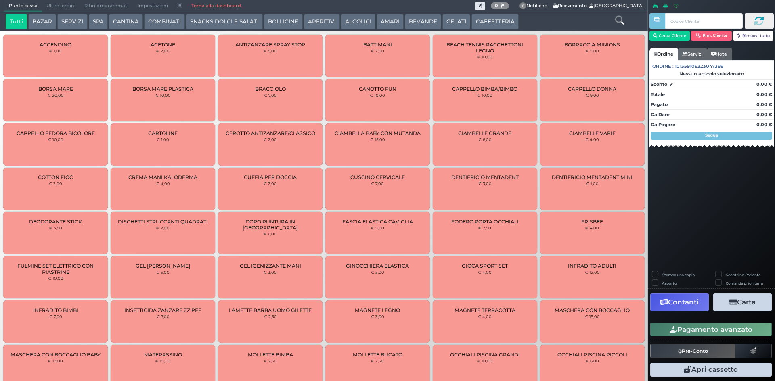 This screenshot has width=775, height=381. Describe the element at coordinates (55, 361) in the screenshot. I see `small: € 13,00` at that location.